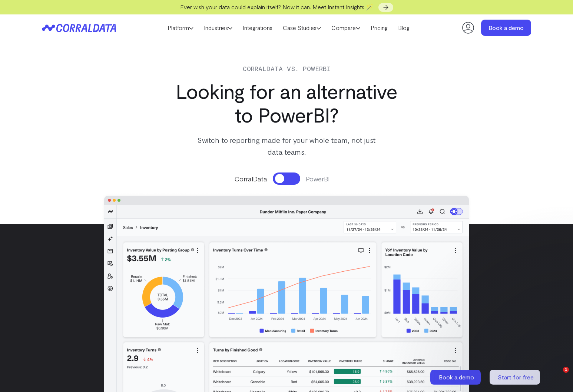  What do you see at coordinates (456, 377) in the screenshot?
I see `span: Book a demo` at bounding box center [456, 377].